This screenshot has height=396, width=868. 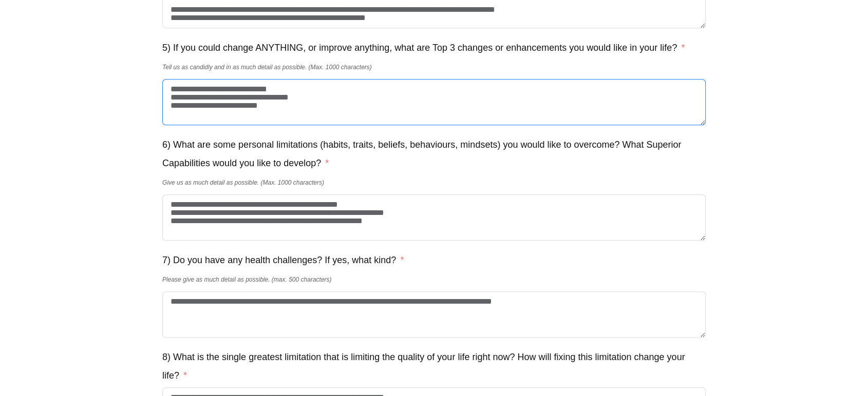 I want to click on textarea: 5) If you could change ANYTHING, or improve anything, what are Top 3 changes or enhancements you ..., so click(x=434, y=102).